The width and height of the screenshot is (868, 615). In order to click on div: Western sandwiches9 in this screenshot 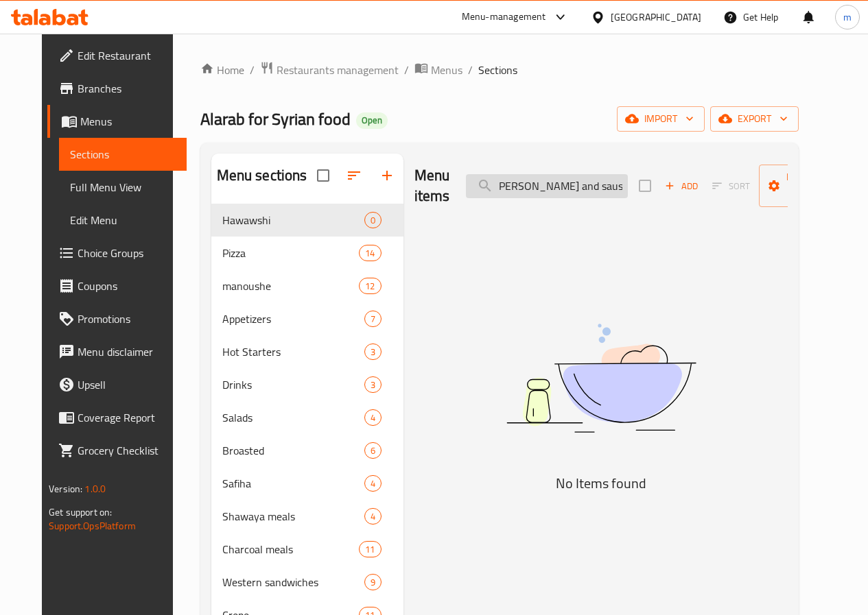, I will do `click(307, 582)`.